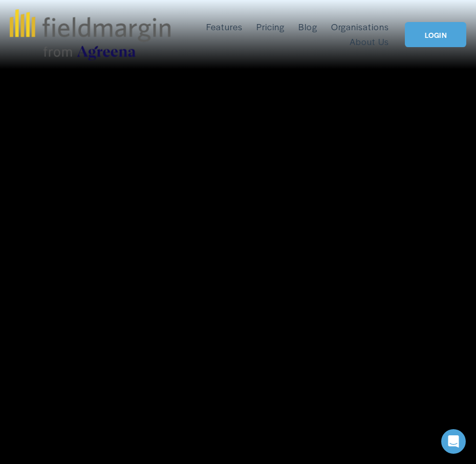 This screenshot has height=464, width=476. What do you see at coordinates (308, 26) in the screenshot?
I see `a: Blog` at bounding box center [308, 26].